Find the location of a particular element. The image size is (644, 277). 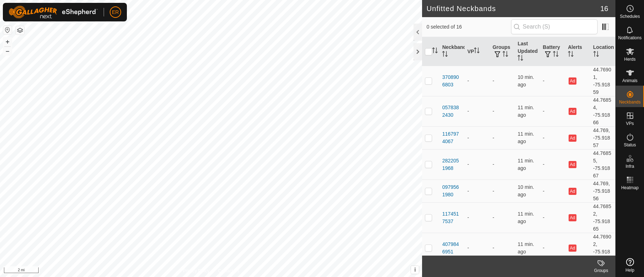

div: 0979561980 is located at coordinates (451, 191).